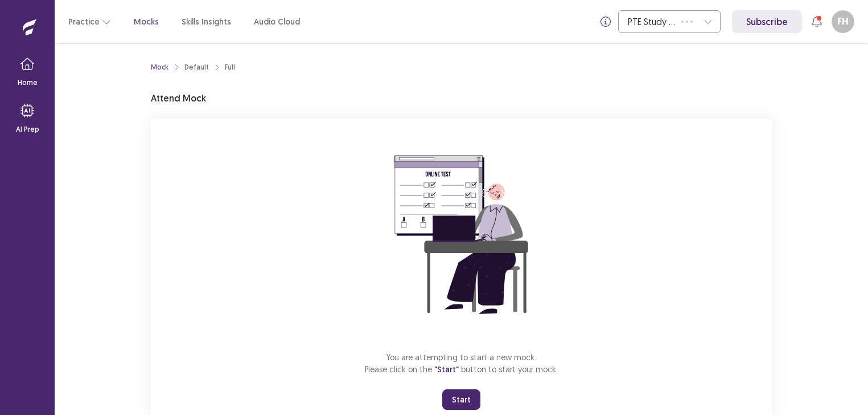 The image size is (868, 415). Describe the element at coordinates (461, 399) in the screenshot. I see `button: Start` at that location.